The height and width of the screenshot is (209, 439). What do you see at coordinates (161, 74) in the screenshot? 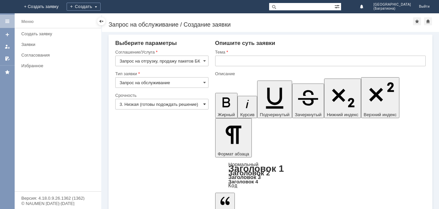
I see `div: Тип заявки` at bounding box center [161, 74].